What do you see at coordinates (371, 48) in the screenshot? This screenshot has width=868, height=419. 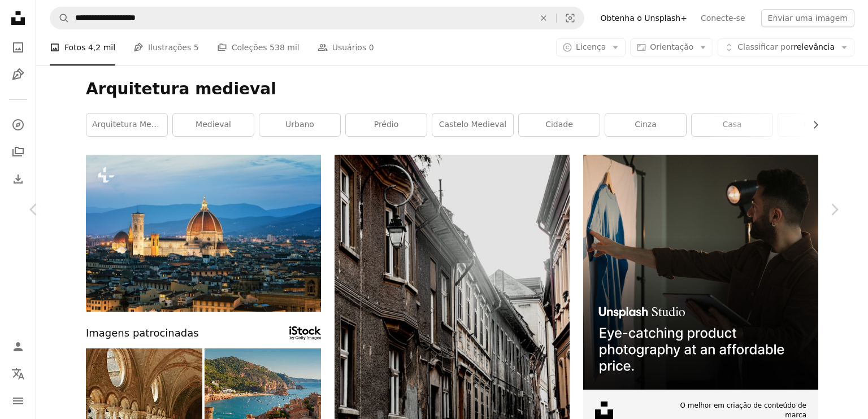 I see `font: 0` at bounding box center [371, 48].